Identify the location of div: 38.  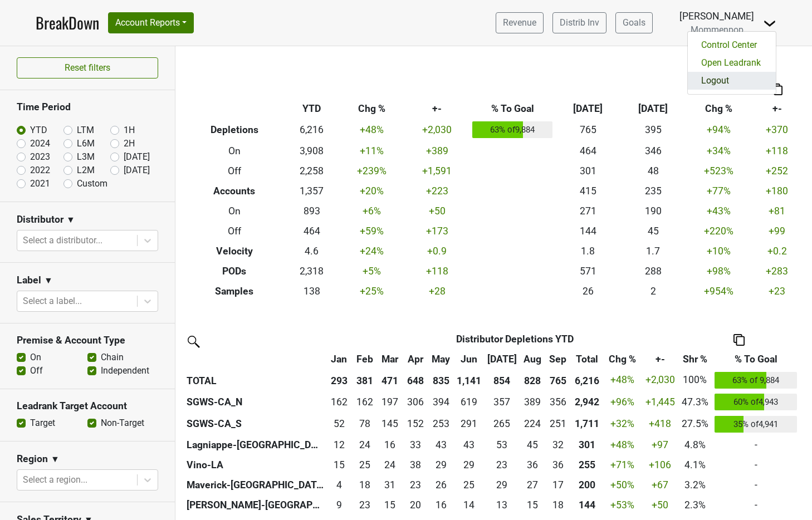
(415, 465).